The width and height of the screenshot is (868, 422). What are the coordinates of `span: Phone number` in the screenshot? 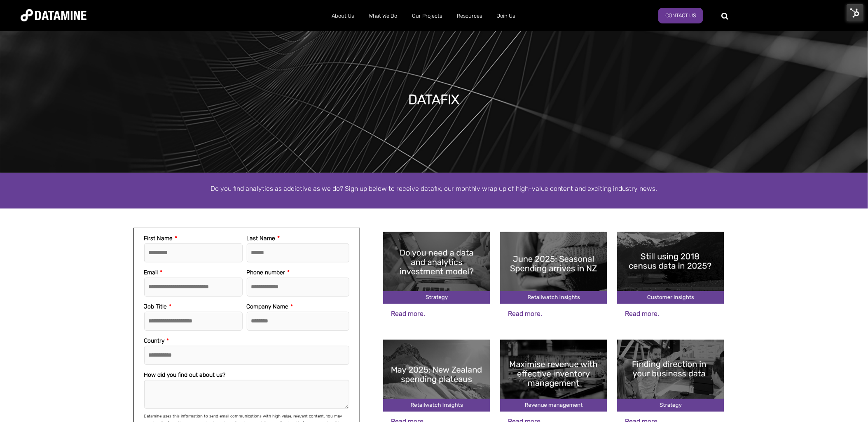 It's located at (266, 273).